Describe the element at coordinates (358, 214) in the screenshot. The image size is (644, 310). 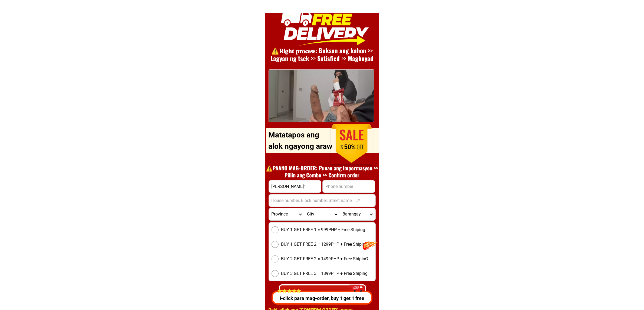
I see `select: Select commune` at that location.